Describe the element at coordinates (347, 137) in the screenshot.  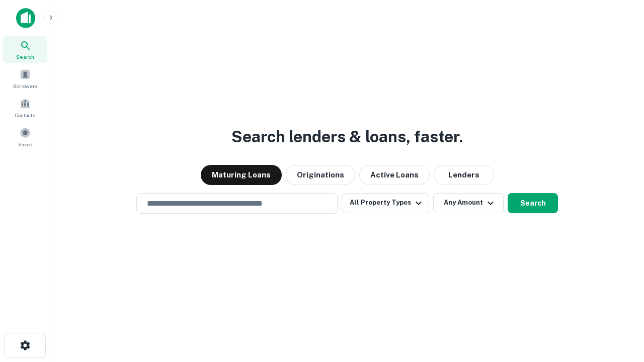
I see `h3: Search lenders & loans, faster.` at that location.